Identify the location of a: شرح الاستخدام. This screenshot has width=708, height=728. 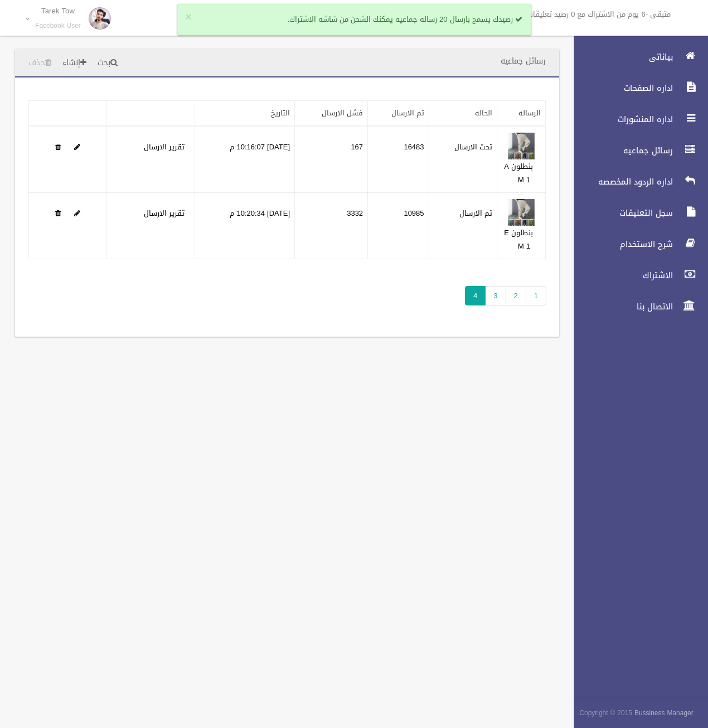
(636, 244).